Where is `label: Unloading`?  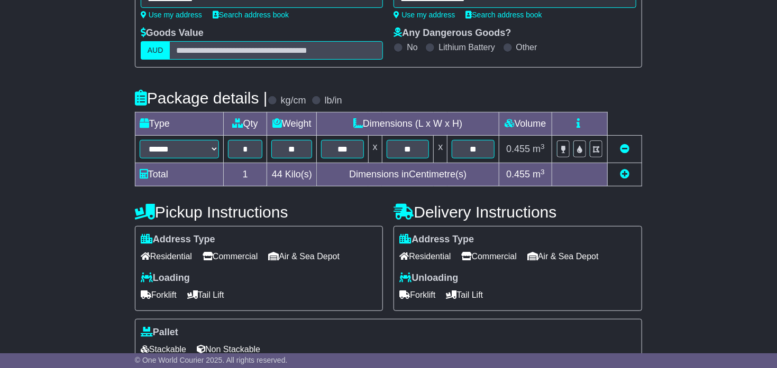
label: Unloading is located at coordinates (428, 279).